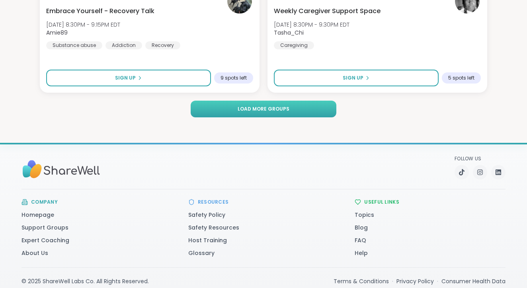 Image resolution: width=527 pixels, height=288 pixels. Describe the element at coordinates (100, 11) in the screenshot. I see `span: Embrace Yourself - Recovery Talk` at that location.